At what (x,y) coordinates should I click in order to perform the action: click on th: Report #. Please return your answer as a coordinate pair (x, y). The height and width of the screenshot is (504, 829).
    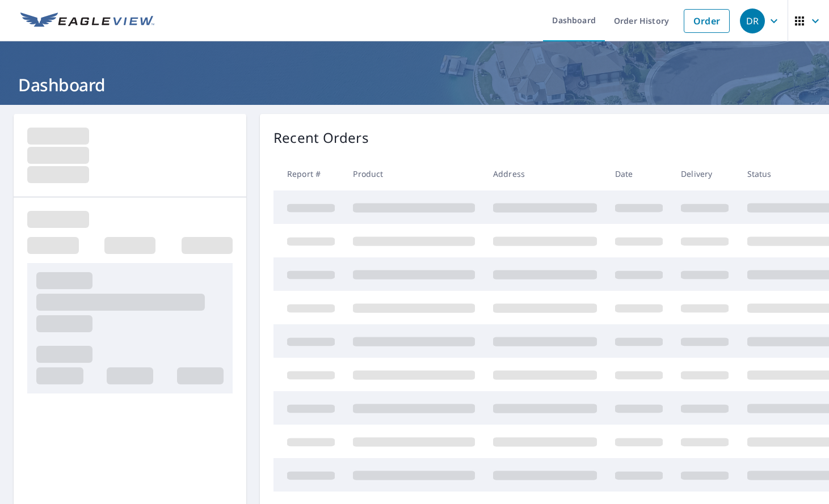
    Looking at the image, I should click on (308, 173).